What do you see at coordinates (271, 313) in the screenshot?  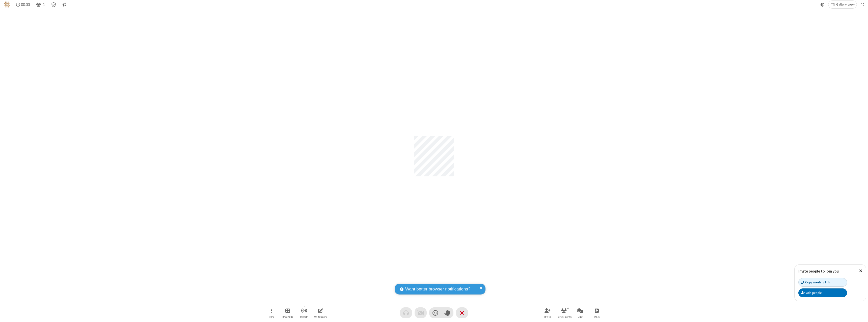 I see `button: Open menu` at bounding box center [271, 313].